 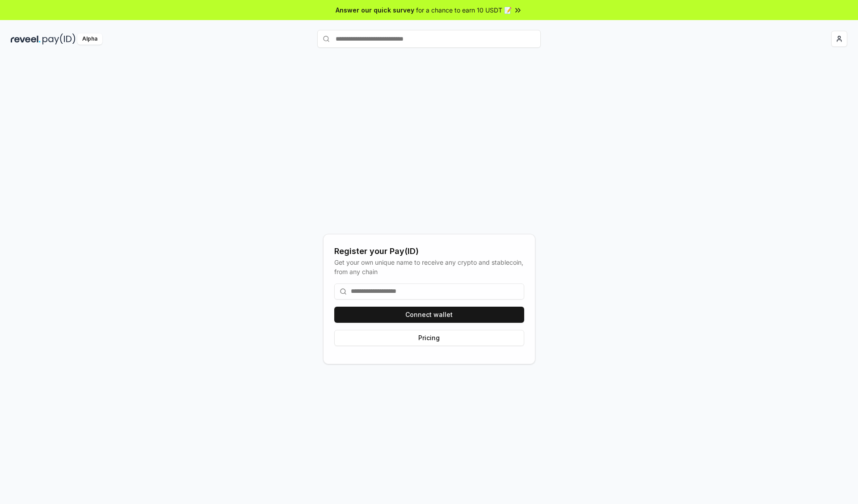 I want to click on button: Pricing, so click(x=429, y=338).